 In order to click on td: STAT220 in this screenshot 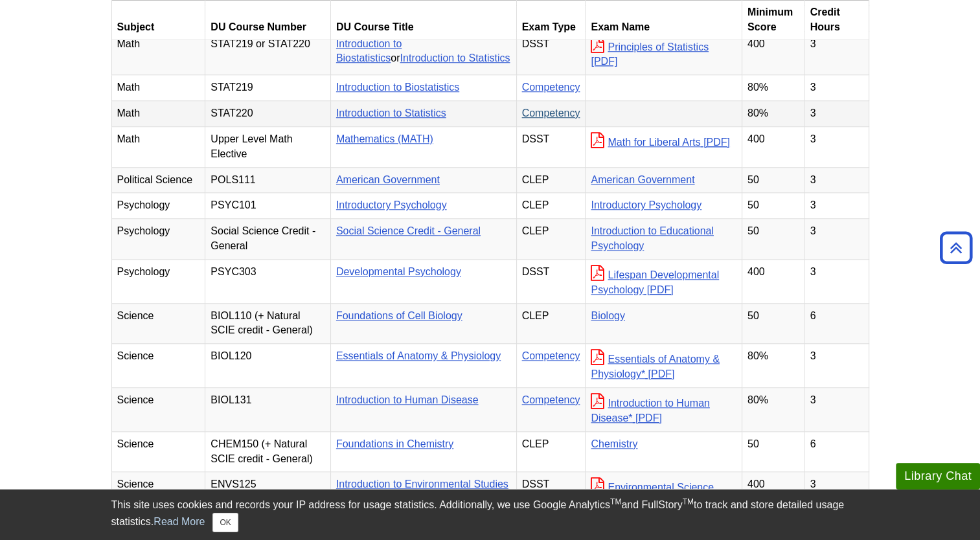, I will do `click(268, 114)`.